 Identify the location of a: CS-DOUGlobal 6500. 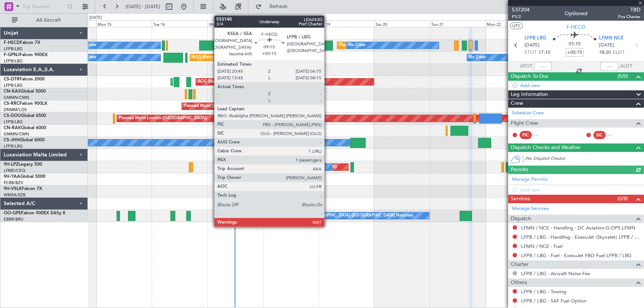
(25, 116).